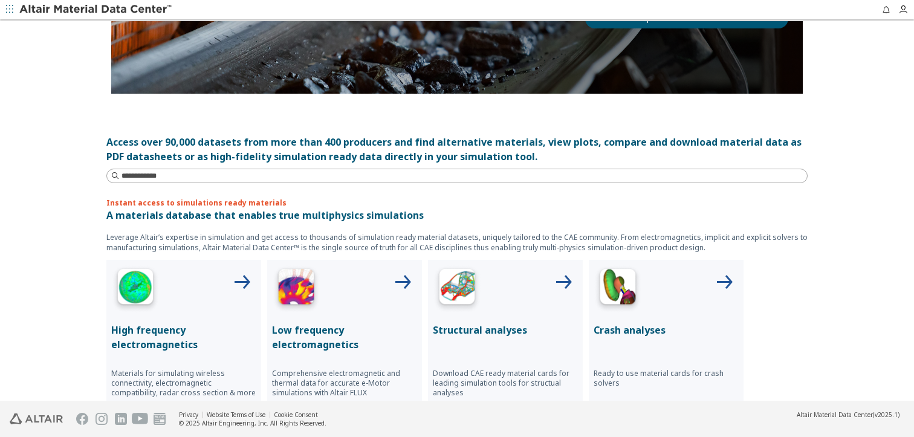  I want to click on img: Low Frequency Icon, so click(296, 289).